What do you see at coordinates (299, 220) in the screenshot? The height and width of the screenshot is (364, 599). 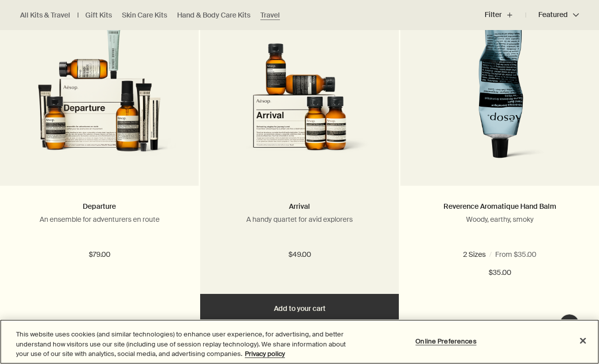 I see `p: A handy quartet for avid explorers` at bounding box center [299, 220].